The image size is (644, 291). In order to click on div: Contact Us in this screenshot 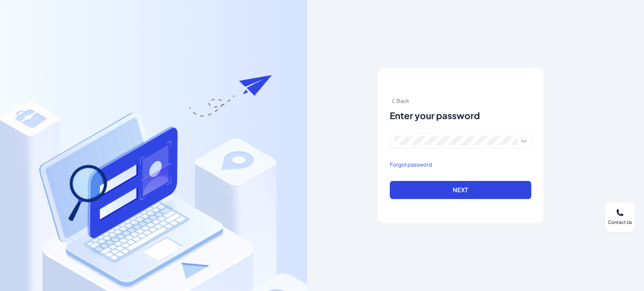, I will do `click(620, 222)`.